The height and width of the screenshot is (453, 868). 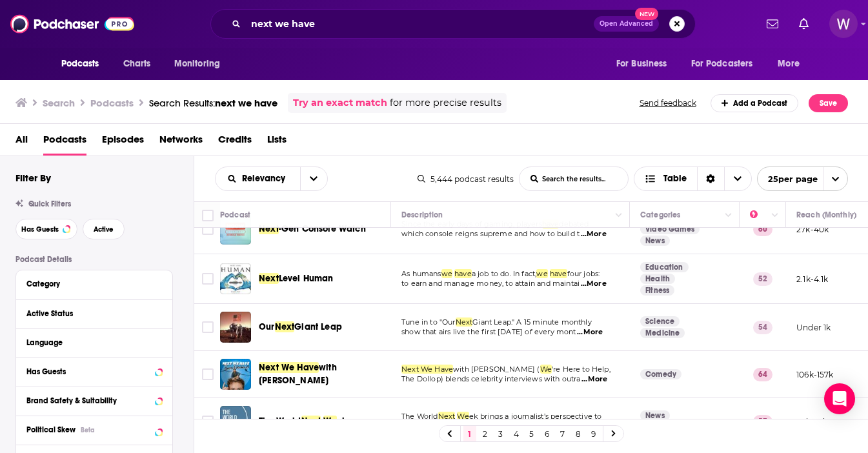 I want to click on a: Credits, so click(x=235, y=142).